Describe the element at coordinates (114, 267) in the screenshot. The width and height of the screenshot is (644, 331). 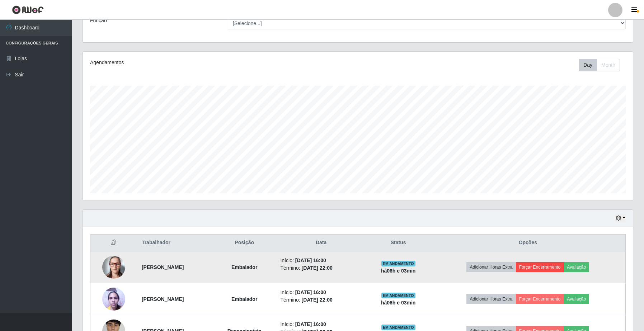
I see `img: 1750597929340.jpeg` at that location.